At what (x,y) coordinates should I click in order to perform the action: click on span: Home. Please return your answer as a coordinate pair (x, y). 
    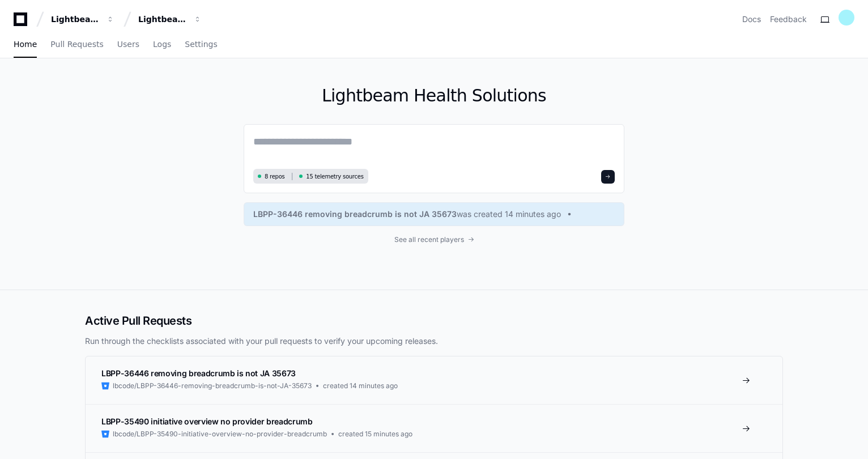
    Looking at the image, I should click on (25, 44).